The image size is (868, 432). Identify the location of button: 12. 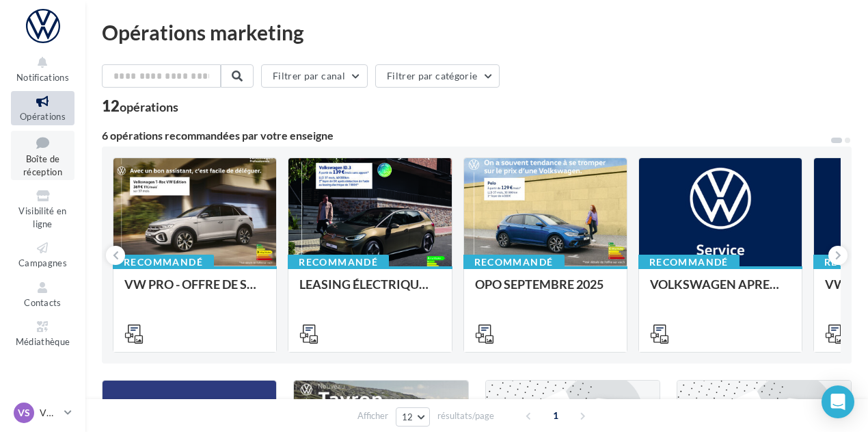
(413, 417).